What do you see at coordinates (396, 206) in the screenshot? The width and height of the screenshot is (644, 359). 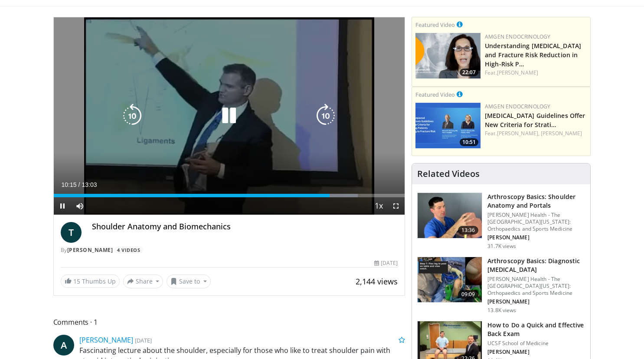 I see `button: Fullscreen` at bounding box center [396, 206].